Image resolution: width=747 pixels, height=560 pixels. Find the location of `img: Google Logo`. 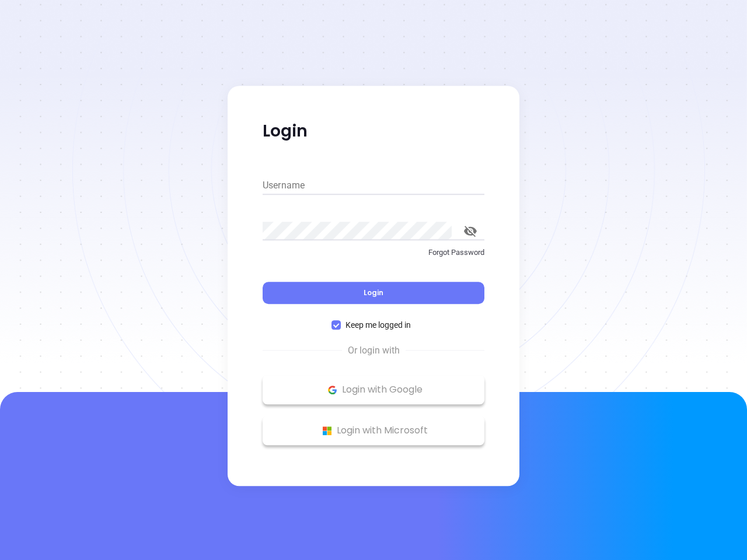

img: Google Logo is located at coordinates (332, 389).